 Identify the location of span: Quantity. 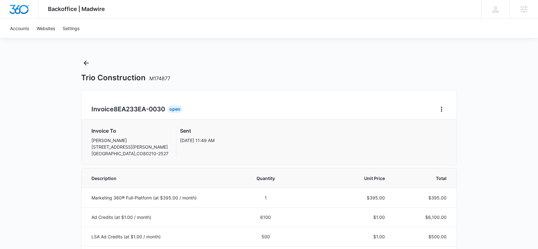
(266, 178).